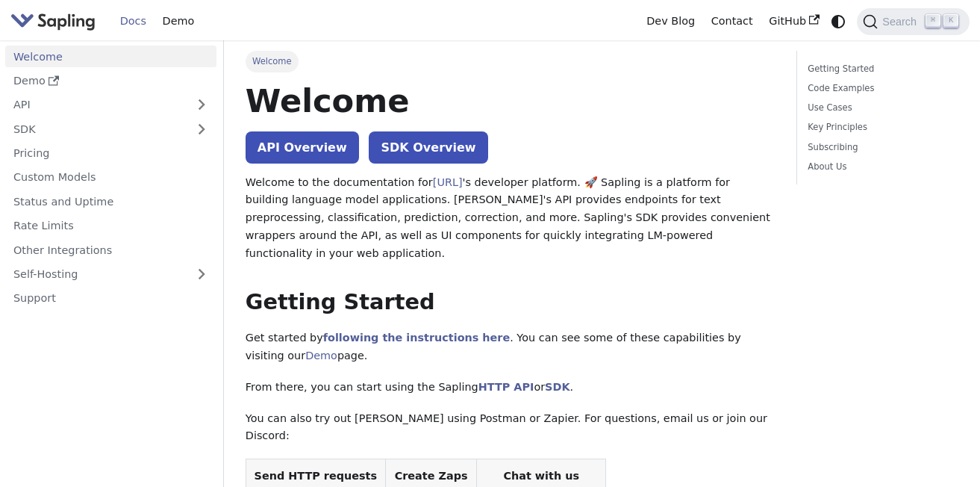  What do you see at coordinates (880, 68) in the screenshot?
I see `a: Getting Started` at bounding box center [880, 68].